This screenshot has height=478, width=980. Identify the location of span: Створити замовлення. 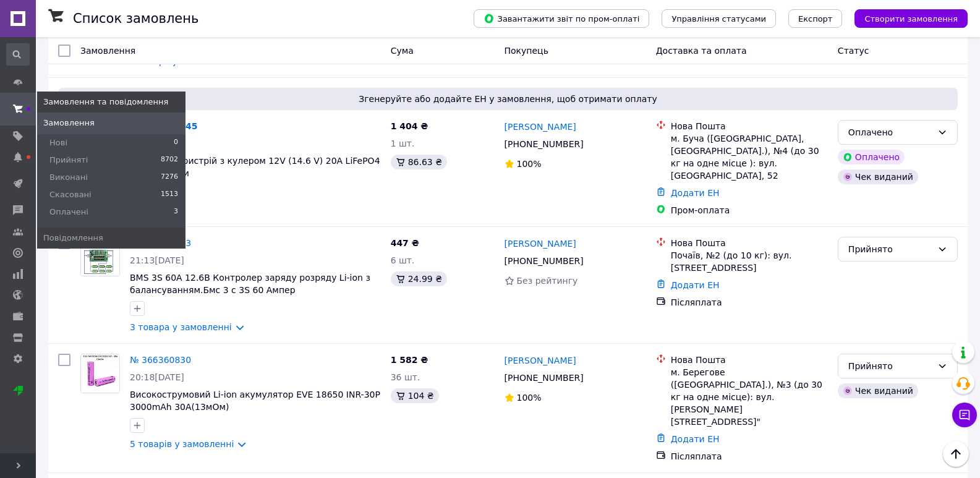
(911, 18).